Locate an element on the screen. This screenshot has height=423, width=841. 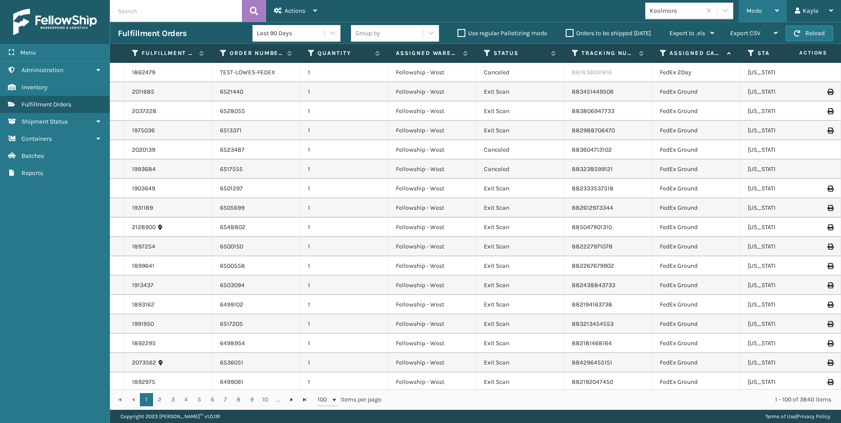
a: 9 is located at coordinates (252, 400).